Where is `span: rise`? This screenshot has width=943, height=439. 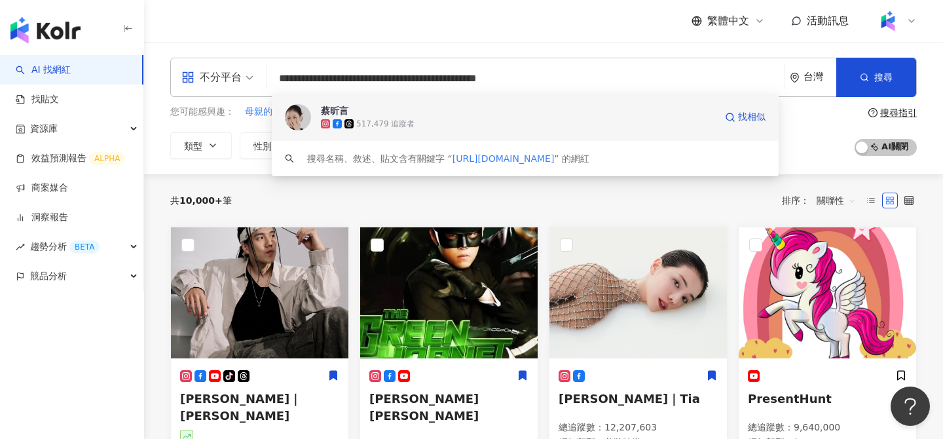
span: rise is located at coordinates (20, 247).